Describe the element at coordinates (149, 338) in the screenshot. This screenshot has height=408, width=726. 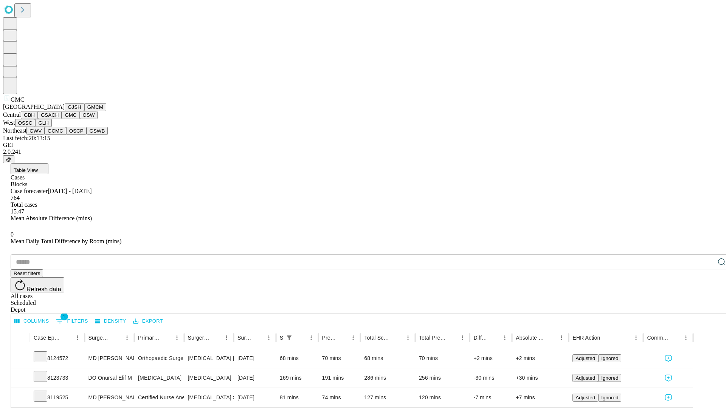
I see `div: Primary Service` at that location.